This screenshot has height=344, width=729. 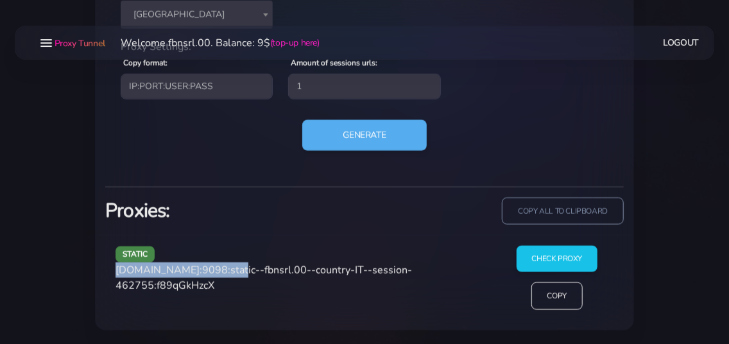 What do you see at coordinates (562, 211) in the screenshot?
I see `input: copy all to clipboard` at bounding box center [562, 211].